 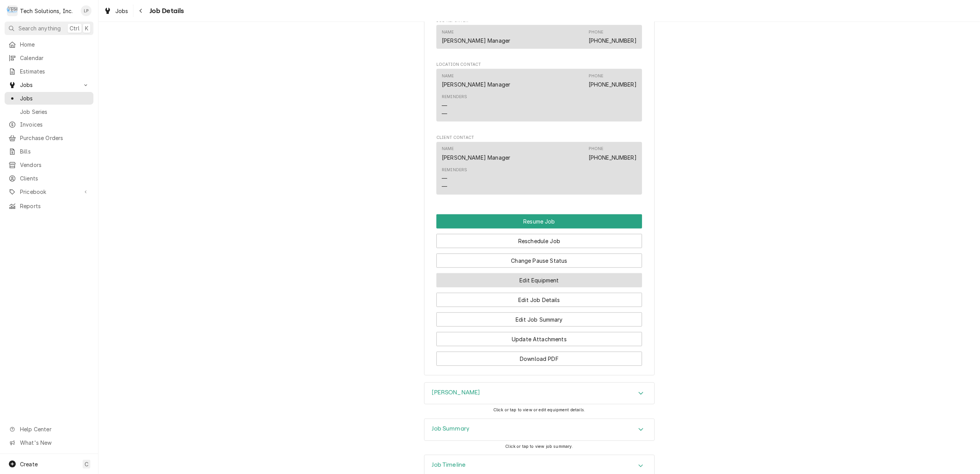 I want to click on a: Clients, so click(x=49, y=178).